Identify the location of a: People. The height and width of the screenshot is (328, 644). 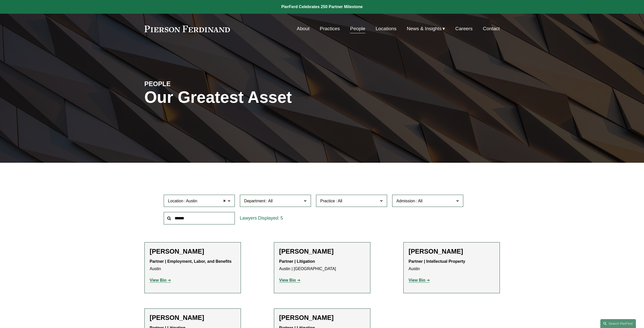
(358, 29).